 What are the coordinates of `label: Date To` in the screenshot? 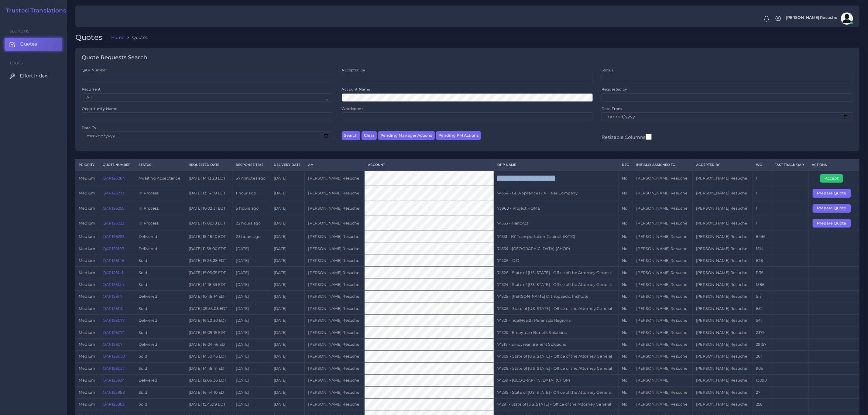 It's located at (89, 127).